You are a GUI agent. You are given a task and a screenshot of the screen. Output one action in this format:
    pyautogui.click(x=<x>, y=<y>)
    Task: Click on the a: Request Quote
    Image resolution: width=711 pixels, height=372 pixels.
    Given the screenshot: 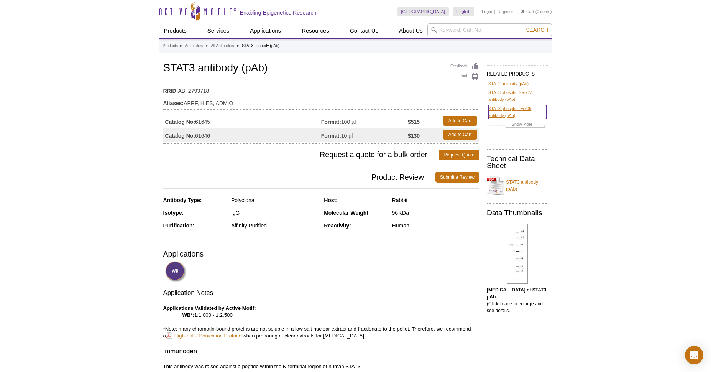 What is the action you would take?
    pyautogui.click(x=459, y=155)
    